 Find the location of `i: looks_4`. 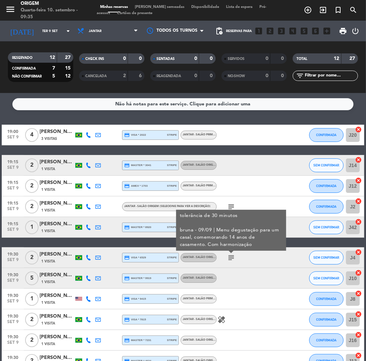

i: looks_4 is located at coordinates (293, 31).